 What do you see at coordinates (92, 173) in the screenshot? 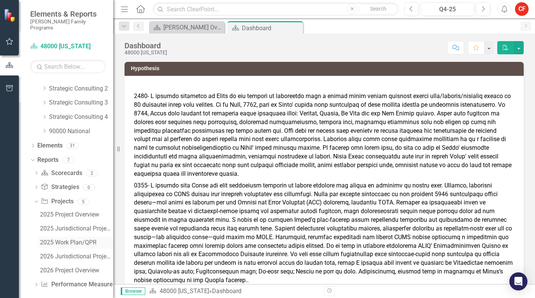
I see `div: 2` at bounding box center [92, 173].